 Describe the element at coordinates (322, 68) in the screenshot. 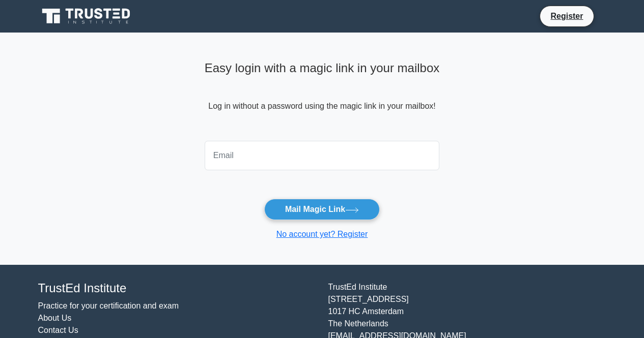

I see `h4: Easy login with a magic link in your mailbox` at that location.